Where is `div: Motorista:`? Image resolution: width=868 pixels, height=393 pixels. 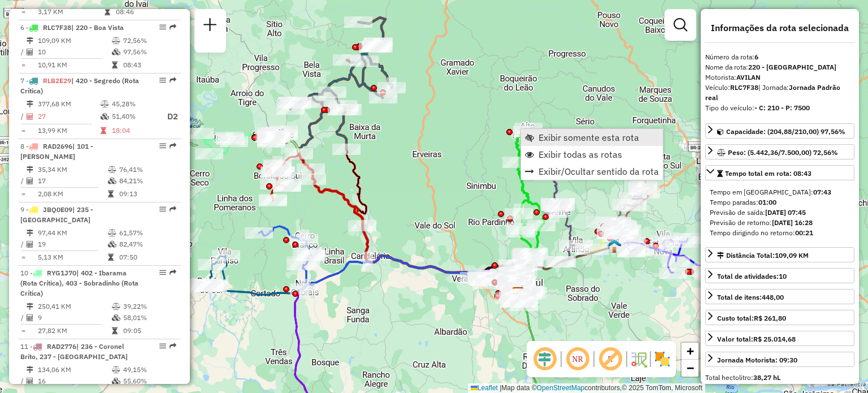 div: Motorista: is located at coordinates (779, 78).